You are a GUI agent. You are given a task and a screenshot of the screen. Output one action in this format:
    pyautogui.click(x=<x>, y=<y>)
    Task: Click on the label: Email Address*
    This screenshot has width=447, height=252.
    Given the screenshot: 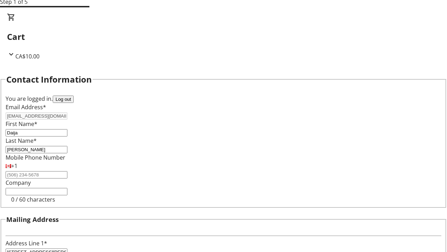 What is the action you would take?
    pyautogui.click(x=26, y=107)
    